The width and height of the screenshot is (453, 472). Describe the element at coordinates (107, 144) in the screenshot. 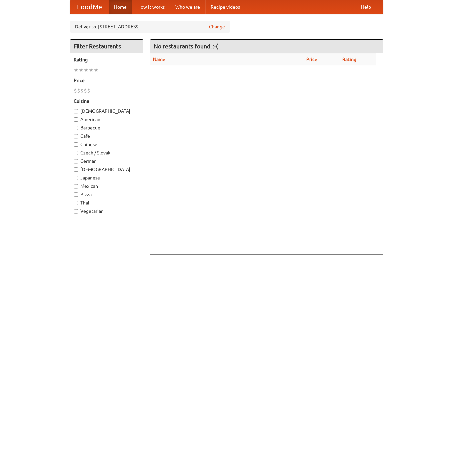

I see `label: Chinese` at that location.